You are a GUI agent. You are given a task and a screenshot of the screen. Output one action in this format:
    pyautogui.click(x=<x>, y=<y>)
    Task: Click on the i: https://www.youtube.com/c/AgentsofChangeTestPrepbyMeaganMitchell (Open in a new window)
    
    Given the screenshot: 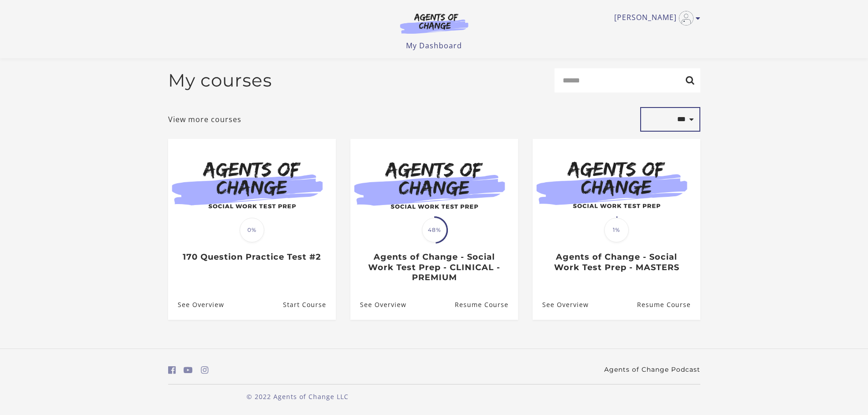 What is the action you would take?
    pyautogui.click(x=189, y=371)
    